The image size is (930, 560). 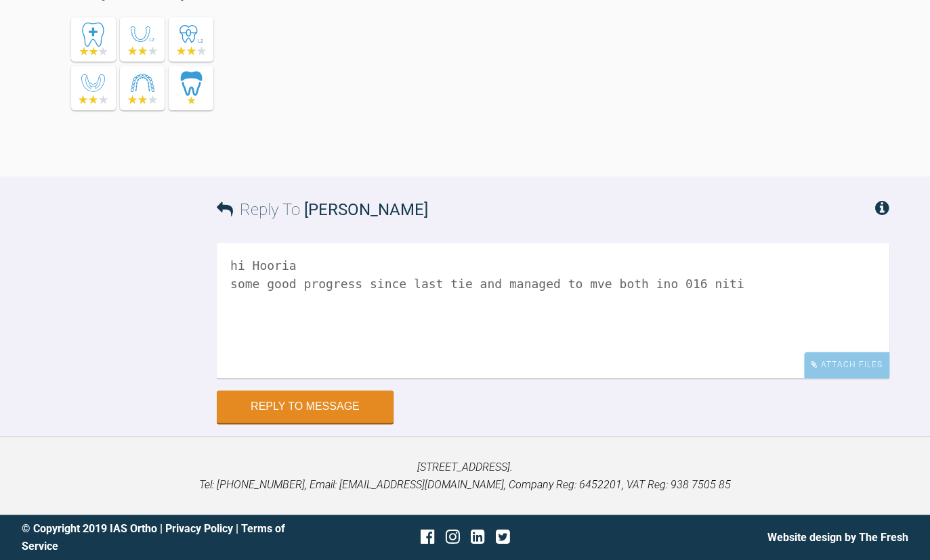 I want to click on div: Attach Files, so click(x=847, y=365).